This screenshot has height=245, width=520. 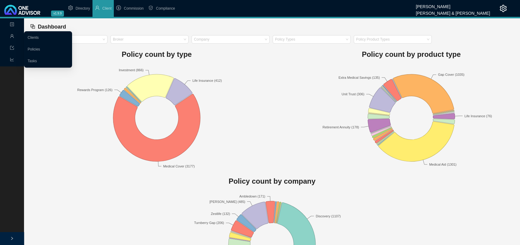 What do you see at coordinates (353, 94) in the screenshot?
I see `text: Unit Trust (306)` at bounding box center [353, 94].